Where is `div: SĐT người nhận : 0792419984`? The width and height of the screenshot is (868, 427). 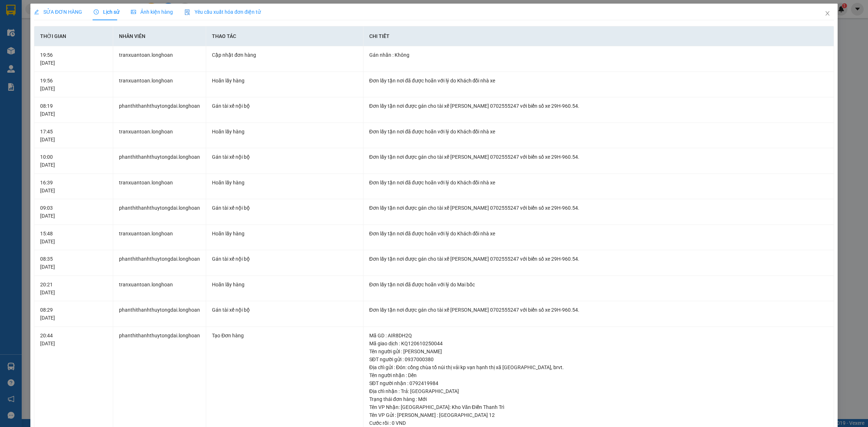 div: SĐT người nhận : 0792419984 is located at coordinates (599, 383).